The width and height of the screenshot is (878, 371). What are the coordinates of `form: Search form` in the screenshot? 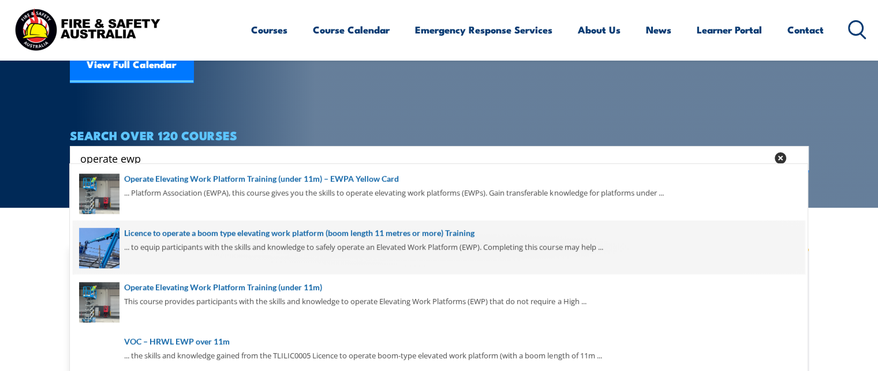 It's located at (426, 158).